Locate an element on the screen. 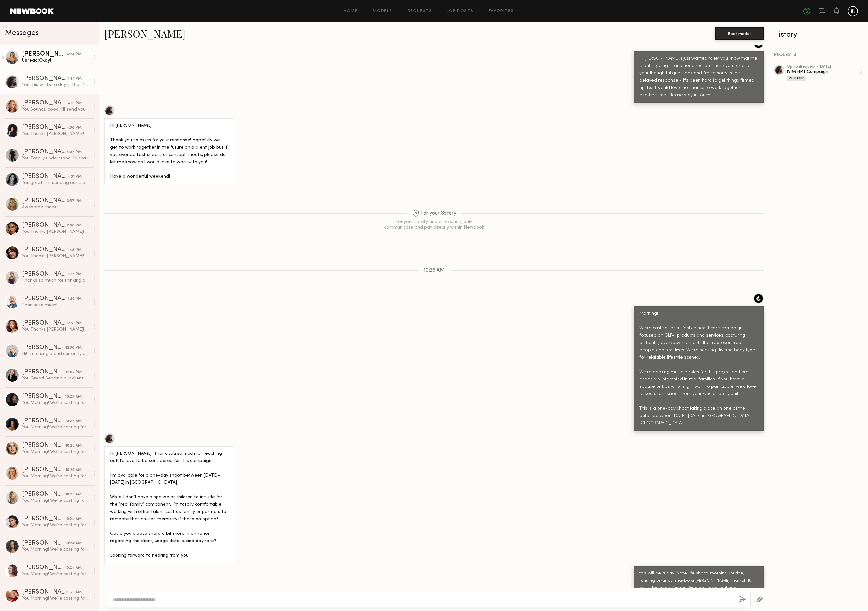 The image size is (868, 611). div: 4:10 PM is located at coordinates (74, 103).